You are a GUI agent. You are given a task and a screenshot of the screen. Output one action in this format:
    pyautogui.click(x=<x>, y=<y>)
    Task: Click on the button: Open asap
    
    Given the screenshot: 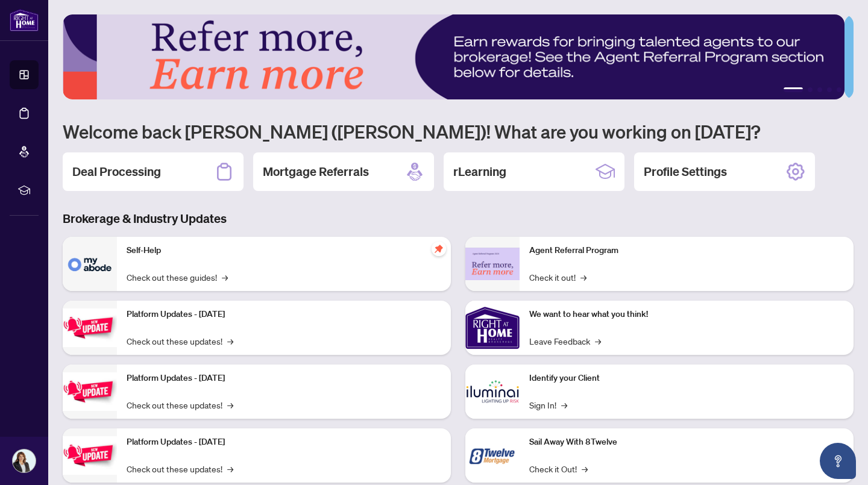 What is the action you would take?
    pyautogui.click(x=838, y=461)
    